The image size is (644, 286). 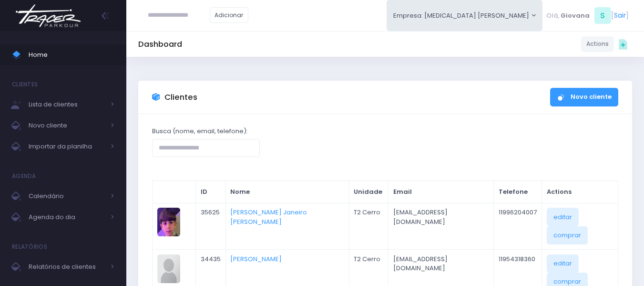 What do you see at coordinates (368, 226) in the screenshot?
I see `td: T2 Cerro` at bounding box center [368, 226].